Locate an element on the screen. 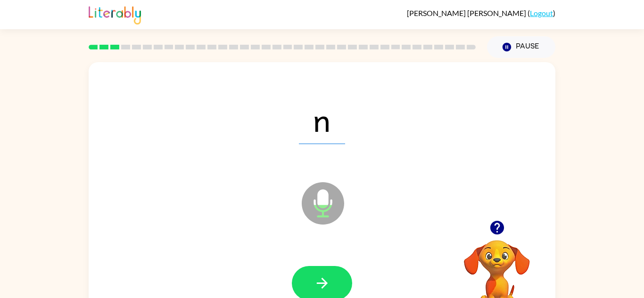 This screenshot has height=298, width=644. img: Literably is located at coordinates (115, 14).